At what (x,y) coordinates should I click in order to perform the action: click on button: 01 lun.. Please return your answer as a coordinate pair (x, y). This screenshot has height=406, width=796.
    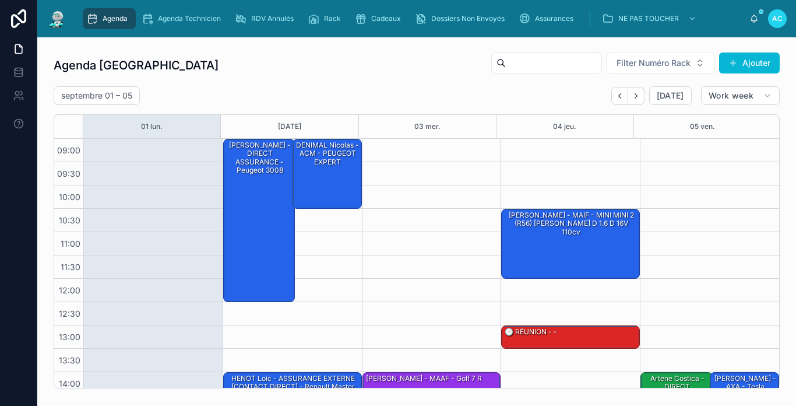
    Looking at the image, I should click on (152, 126).